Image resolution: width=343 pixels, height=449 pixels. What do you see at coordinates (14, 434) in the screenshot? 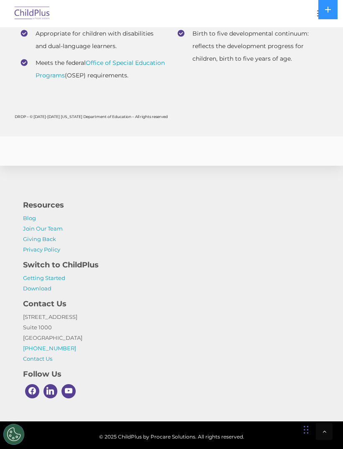
I see `button: Cookies Settings` at bounding box center [14, 434].